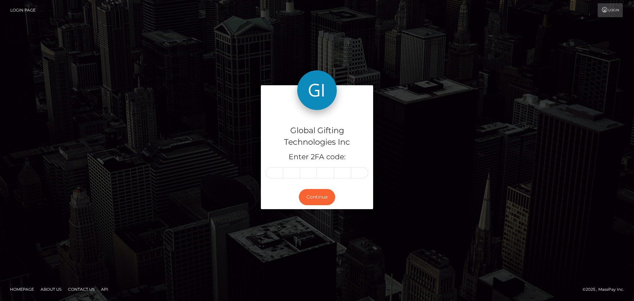 The width and height of the screenshot is (634, 301). Describe the element at coordinates (81, 289) in the screenshot. I see `a: Contact Us` at that location.